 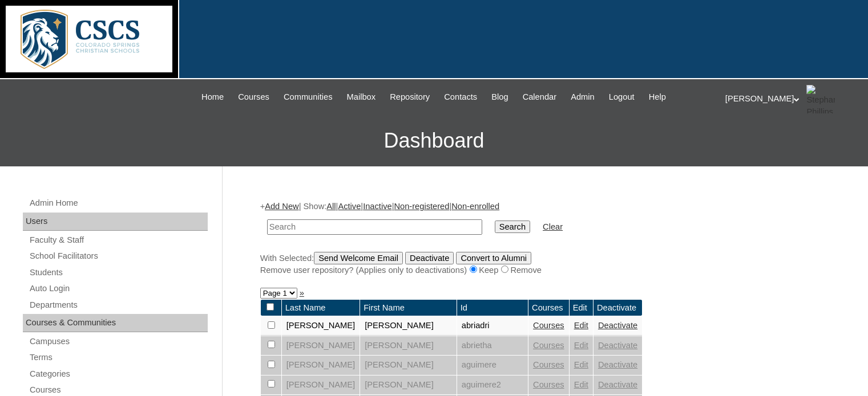 What do you see at coordinates (543, 270) in the screenshot?
I see `div: Remove user repository? (Applies only to deactivations) Keep Remove` at bounding box center [543, 270].